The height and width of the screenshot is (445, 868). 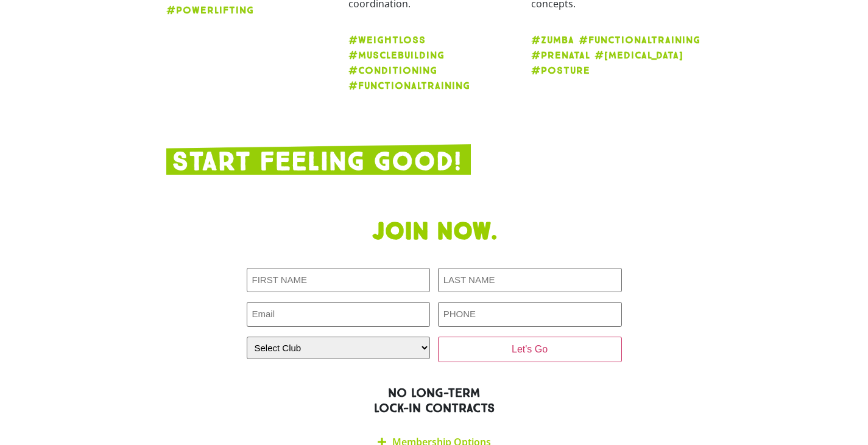 What do you see at coordinates (530, 314) in the screenshot?
I see `input: PHONE` at bounding box center [530, 314].